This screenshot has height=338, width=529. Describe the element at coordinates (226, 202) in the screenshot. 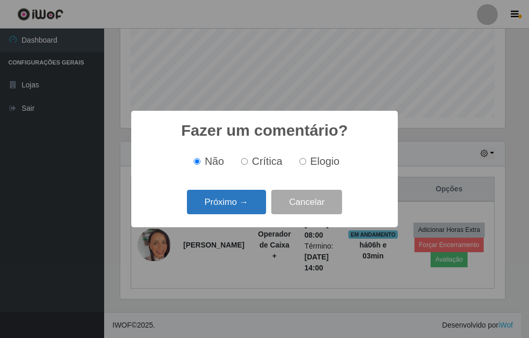

I see `button: Próximo →` at that location.